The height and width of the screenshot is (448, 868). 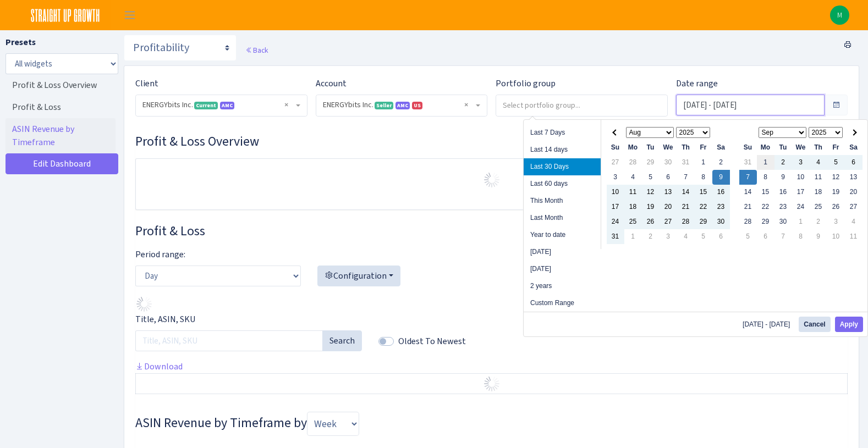 What do you see at coordinates (562, 133) in the screenshot?
I see `li: Last 7 Days` at bounding box center [562, 133].